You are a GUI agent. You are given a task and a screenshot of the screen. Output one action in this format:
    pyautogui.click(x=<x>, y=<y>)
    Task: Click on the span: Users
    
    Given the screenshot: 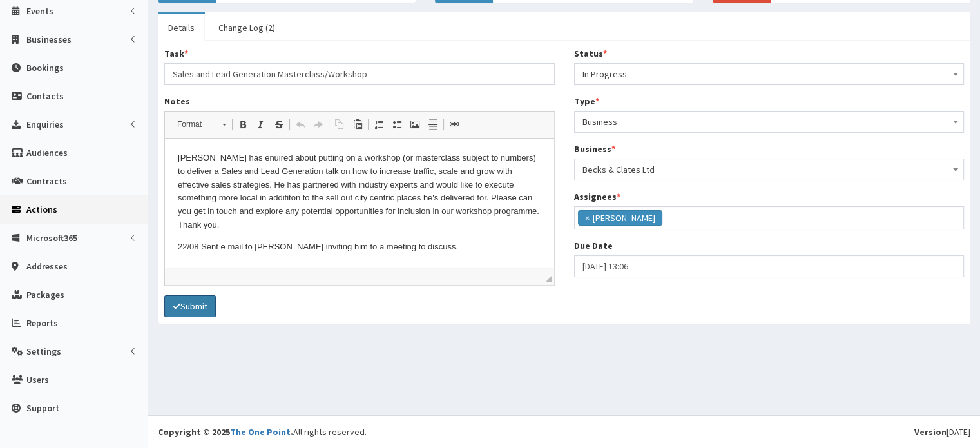 What is the action you would take?
    pyautogui.click(x=38, y=380)
    